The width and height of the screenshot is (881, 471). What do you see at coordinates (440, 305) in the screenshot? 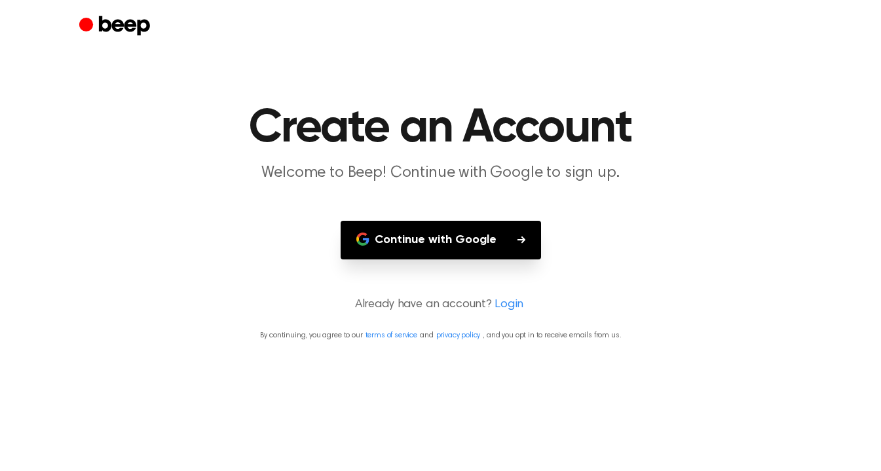
I see `p: Already have an account?` at bounding box center [440, 305].